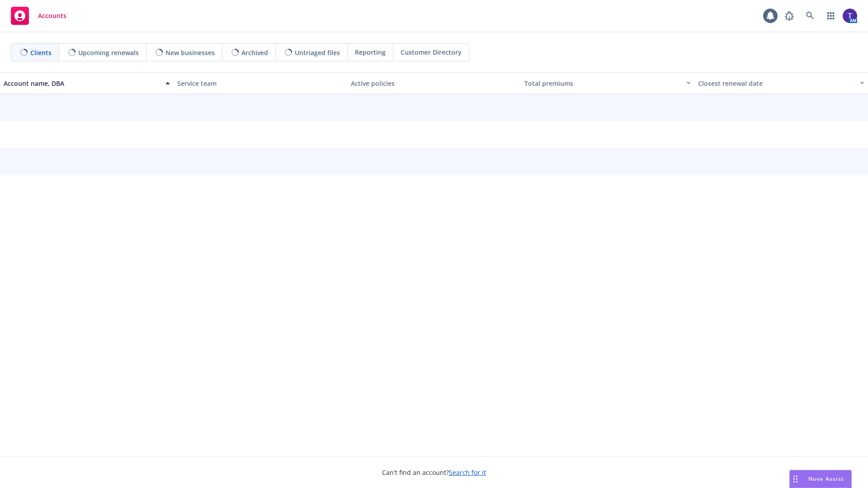 The width and height of the screenshot is (868, 488). I want to click on button: Active policies, so click(434, 83).